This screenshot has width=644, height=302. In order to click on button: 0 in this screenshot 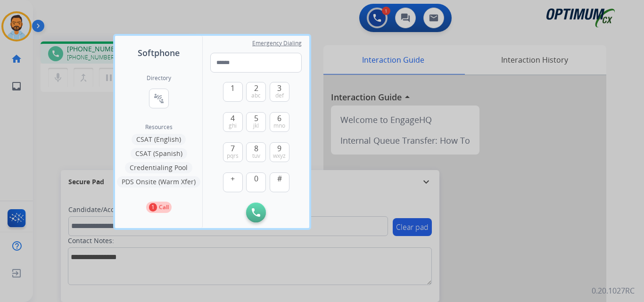, I will do `click(256, 183)`.